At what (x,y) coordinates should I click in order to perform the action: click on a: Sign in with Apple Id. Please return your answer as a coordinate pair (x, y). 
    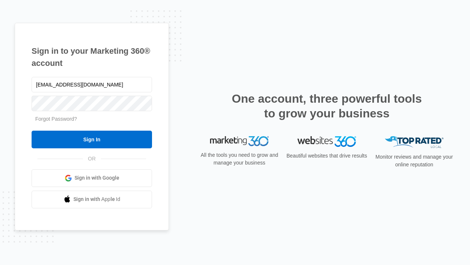
    Looking at the image, I should click on (92, 199).